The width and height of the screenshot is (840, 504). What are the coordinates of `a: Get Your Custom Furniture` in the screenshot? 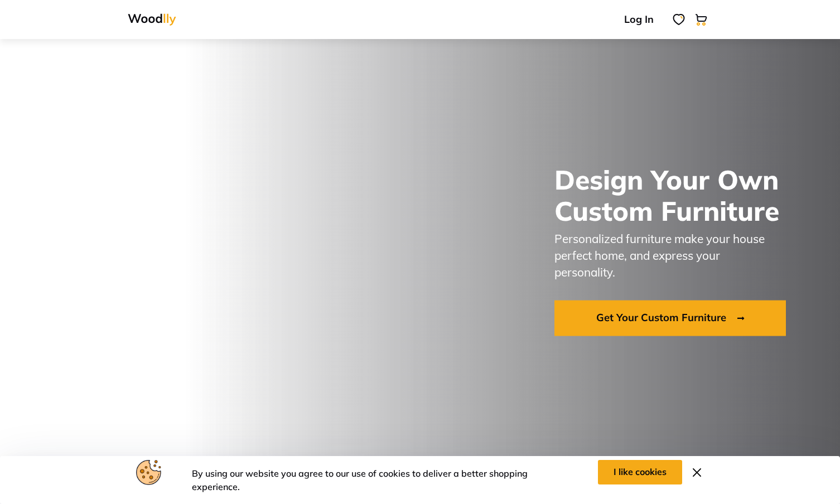 It's located at (670, 318).